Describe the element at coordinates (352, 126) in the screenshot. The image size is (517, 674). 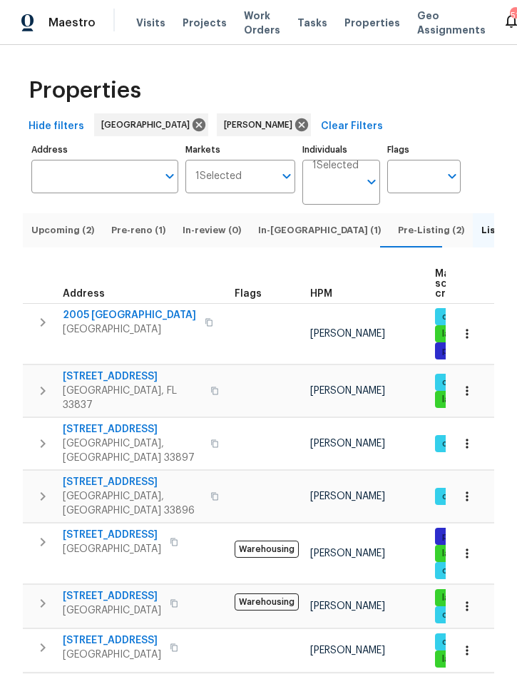
I see `span: Clear Filters` at that location.